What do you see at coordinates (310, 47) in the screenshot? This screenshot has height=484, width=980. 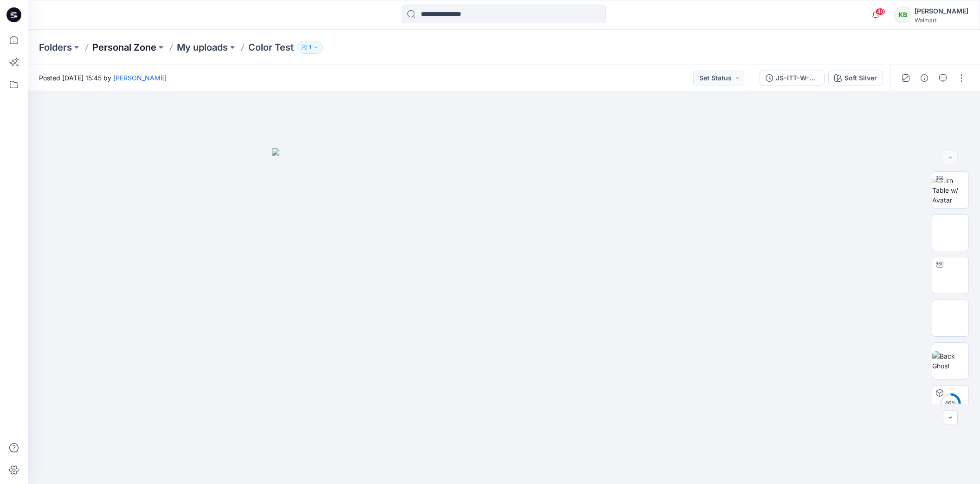 I see `p: 1` at bounding box center [310, 47].